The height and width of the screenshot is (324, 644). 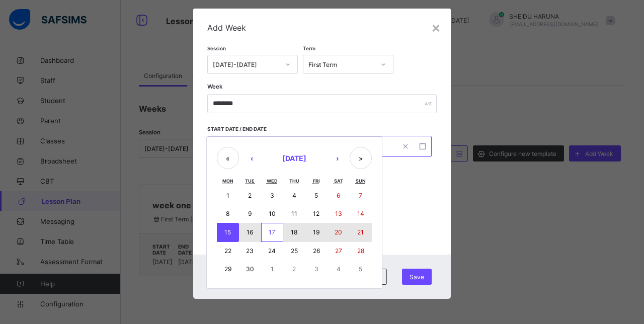 What do you see at coordinates (228, 181) in the screenshot?
I see `abbr: Monday` at bounding box center [228, 181].